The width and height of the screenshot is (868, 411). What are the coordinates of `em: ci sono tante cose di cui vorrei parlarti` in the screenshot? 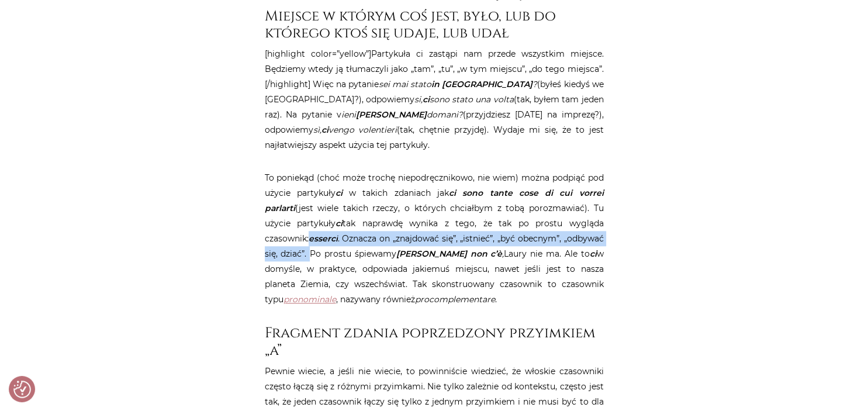 It's located at (434, 201).